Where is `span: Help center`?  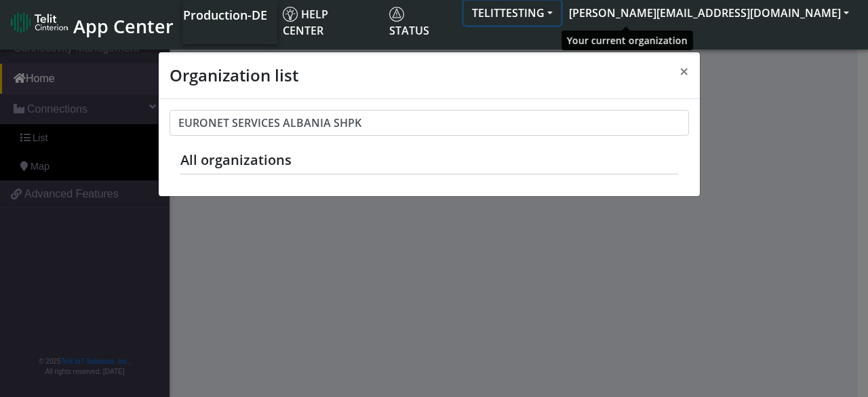
span: Help center is located at coordinates (305, 22).